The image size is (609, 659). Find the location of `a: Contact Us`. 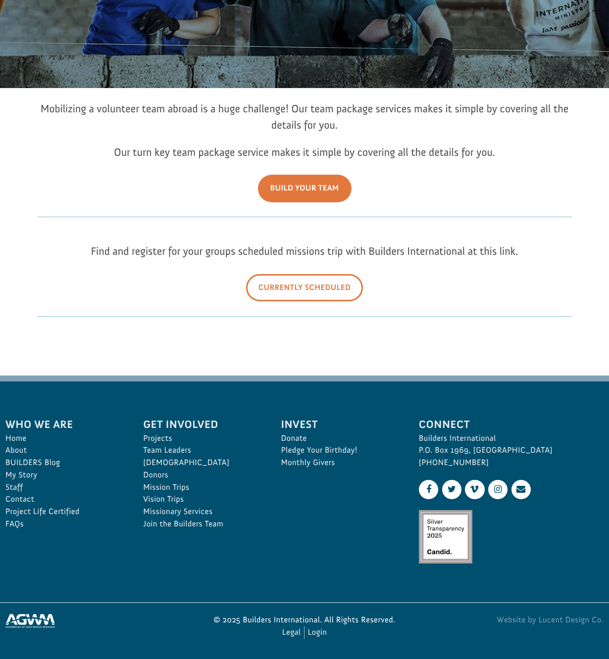

a: Contact Us is located at coordinates (521, 490).